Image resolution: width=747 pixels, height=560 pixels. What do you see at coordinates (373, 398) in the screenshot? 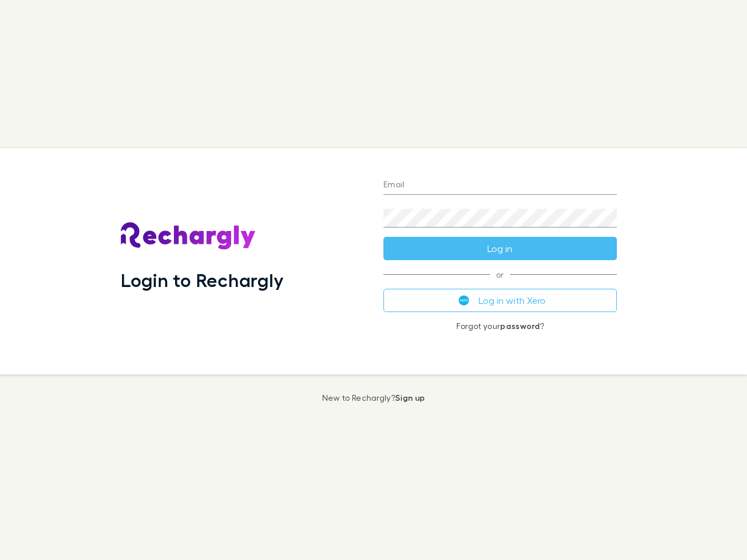
I see `p: New to Rechargly?` at bounding box center [373, 398].